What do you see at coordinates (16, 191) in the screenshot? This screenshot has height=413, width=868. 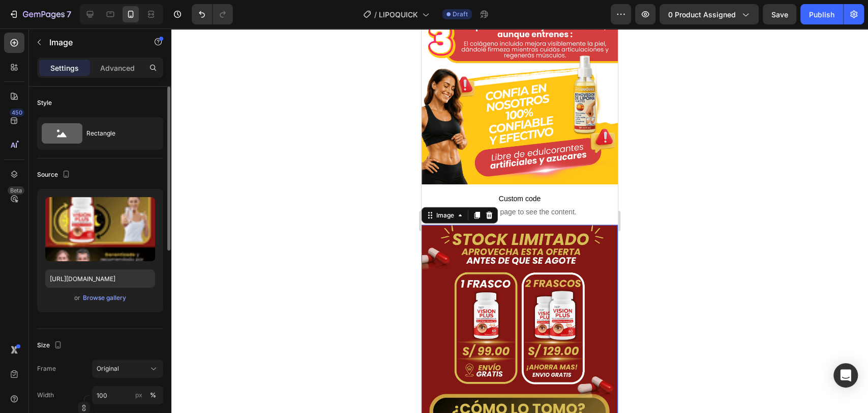 I see `div: Beta` at bounding box center [16, 191].